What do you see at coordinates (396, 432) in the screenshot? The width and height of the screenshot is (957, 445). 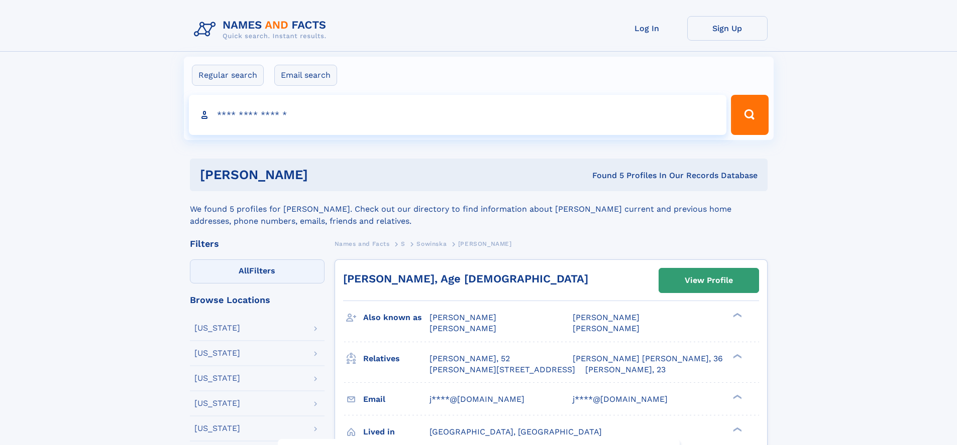 I see `h3: Lived in` at bounding box center [396, 432].